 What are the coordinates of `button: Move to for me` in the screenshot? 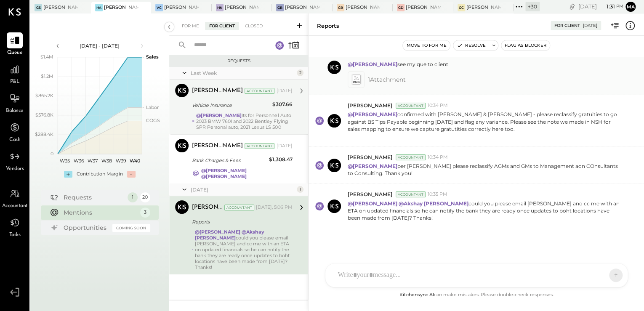 It's located at (427, 45).